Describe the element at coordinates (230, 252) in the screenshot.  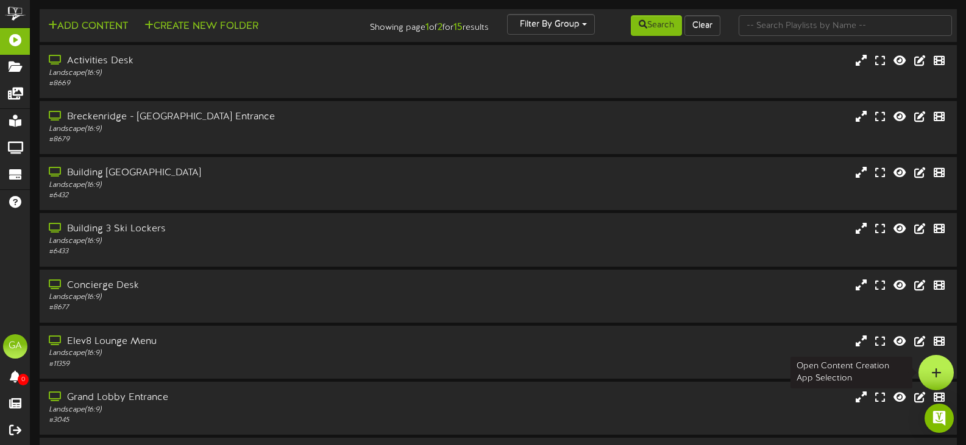
I see `div: # 6433` at that location.